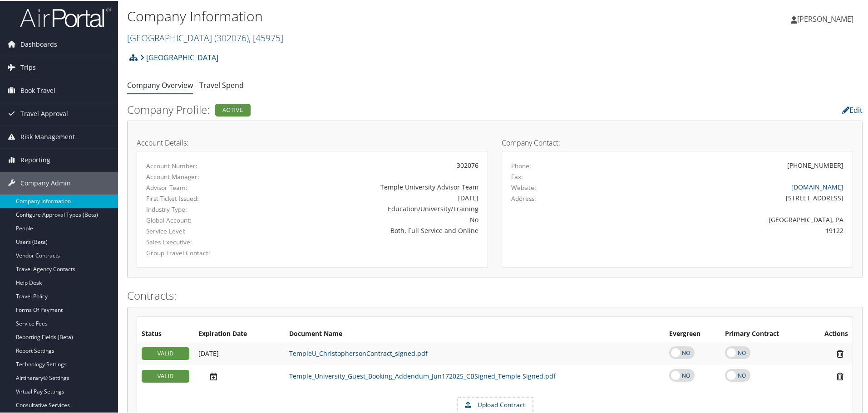 The height and width of the screenshot is (413, 868). I want to click on th: Primary Contract, so click(764, 333).